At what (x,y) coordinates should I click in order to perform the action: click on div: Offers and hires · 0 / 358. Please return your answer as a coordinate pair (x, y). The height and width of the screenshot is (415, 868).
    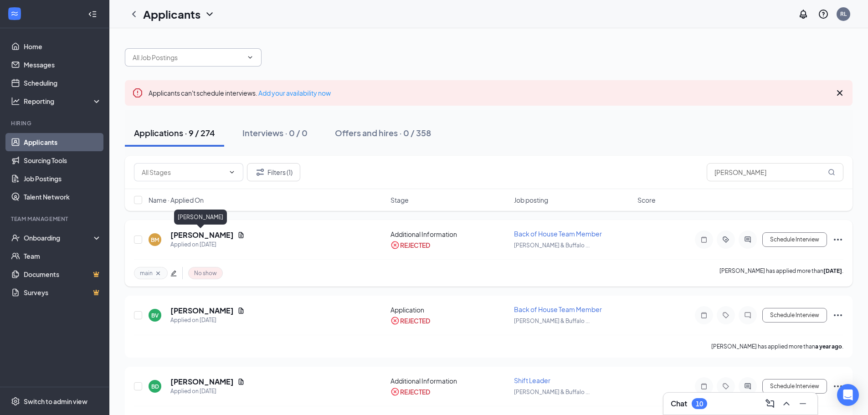
    Looking at the image, I should click on (383, 132).